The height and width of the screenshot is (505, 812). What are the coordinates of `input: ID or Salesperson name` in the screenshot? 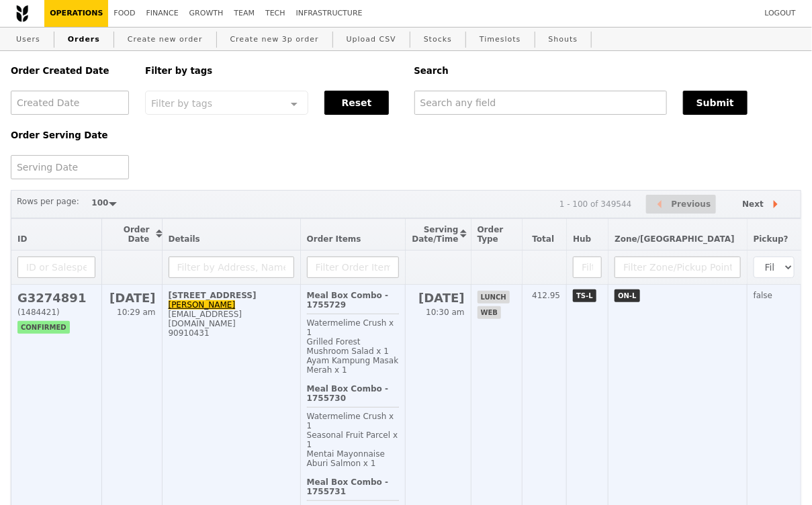 It's located at (56, 267).